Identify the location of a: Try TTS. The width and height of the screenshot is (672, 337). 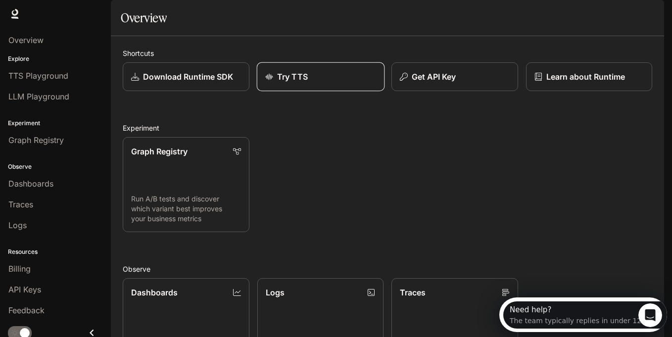
(320, 77).